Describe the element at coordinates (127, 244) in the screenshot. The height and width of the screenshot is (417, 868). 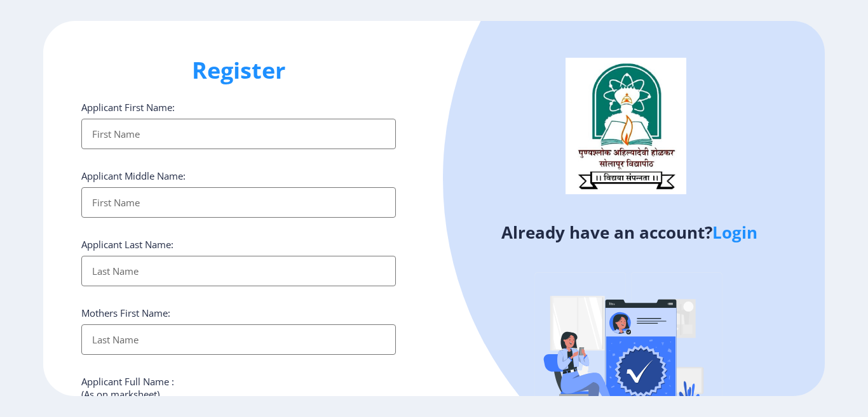
I see `label: Applicant Last Name:` at that location.